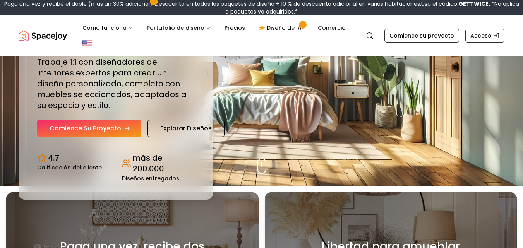 The width and height of the screenshot is (523, 248). Describe the element at coordinates (178, 28) in the screenshot. I see `button: Portafolio de diseño` at that location.